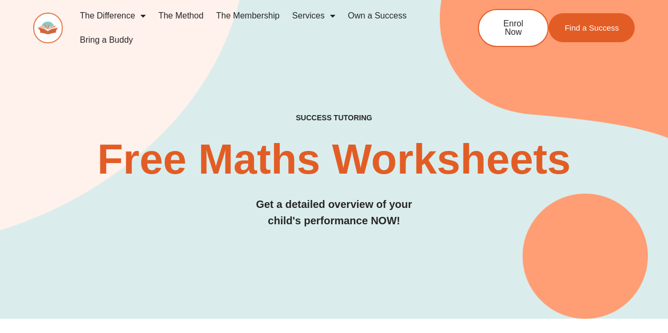 The width and height of the screenshot is (668, 333). I want to click on span: Find a Success, so click(592, 27).